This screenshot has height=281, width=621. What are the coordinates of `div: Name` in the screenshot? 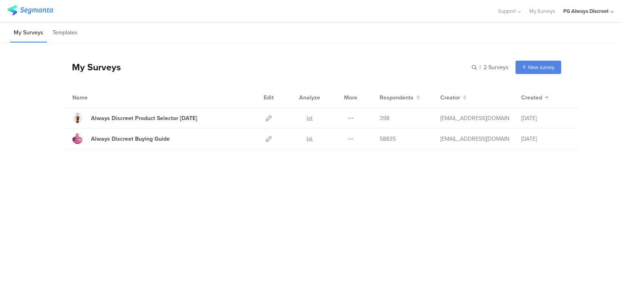 It's located at (97, 97).